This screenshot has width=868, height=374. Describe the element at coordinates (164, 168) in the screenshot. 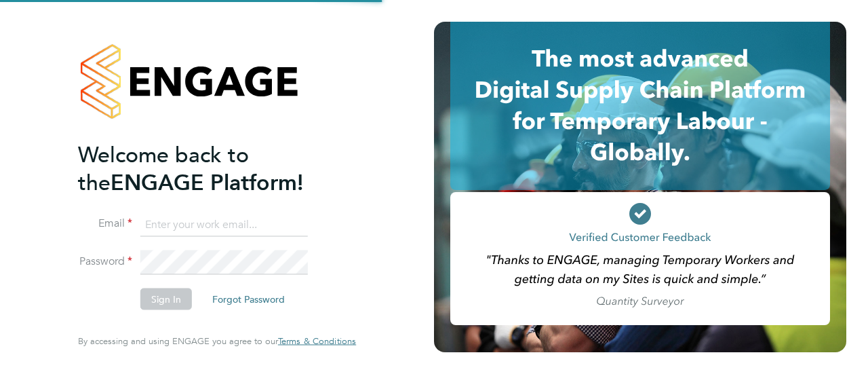

I see `span: Welcome back to the` at that location.